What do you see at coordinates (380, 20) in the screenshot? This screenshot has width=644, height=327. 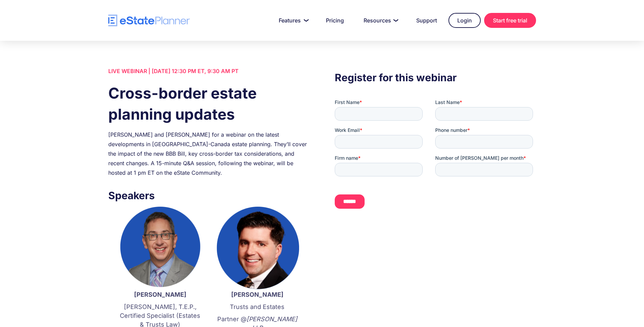 I see `a: Resources` at bounding box center [380, 20].